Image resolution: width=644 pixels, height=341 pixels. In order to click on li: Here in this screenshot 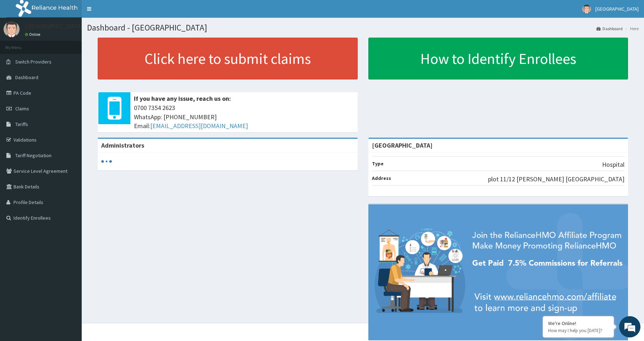, I will do `click(631, 28)`.